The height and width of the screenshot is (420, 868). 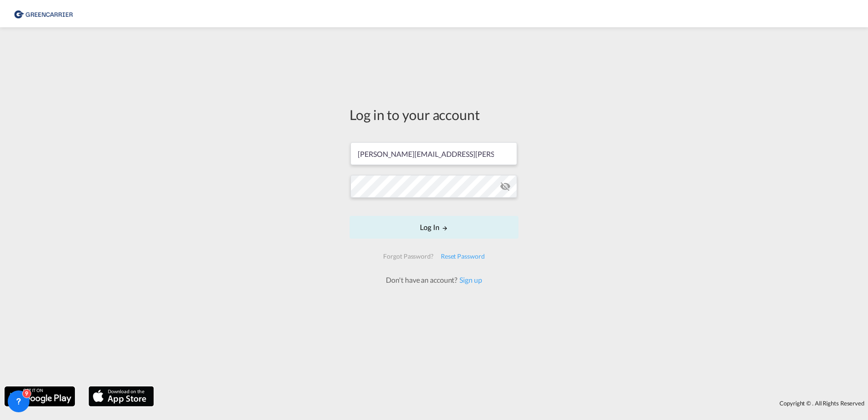 What do you see at coordinates (470, 280) in the screenshot?
I see `a: Sign up` at bounding box center [470, 280].